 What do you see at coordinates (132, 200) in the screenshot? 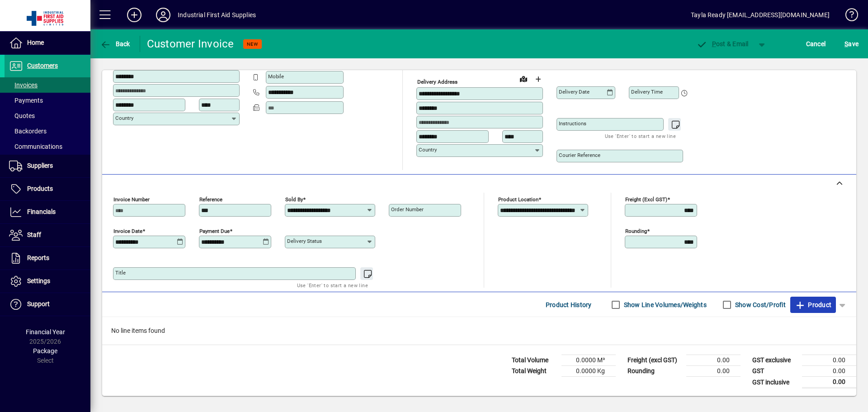
I see `mat-label: Invoice number` at bounding box center [132, 200].